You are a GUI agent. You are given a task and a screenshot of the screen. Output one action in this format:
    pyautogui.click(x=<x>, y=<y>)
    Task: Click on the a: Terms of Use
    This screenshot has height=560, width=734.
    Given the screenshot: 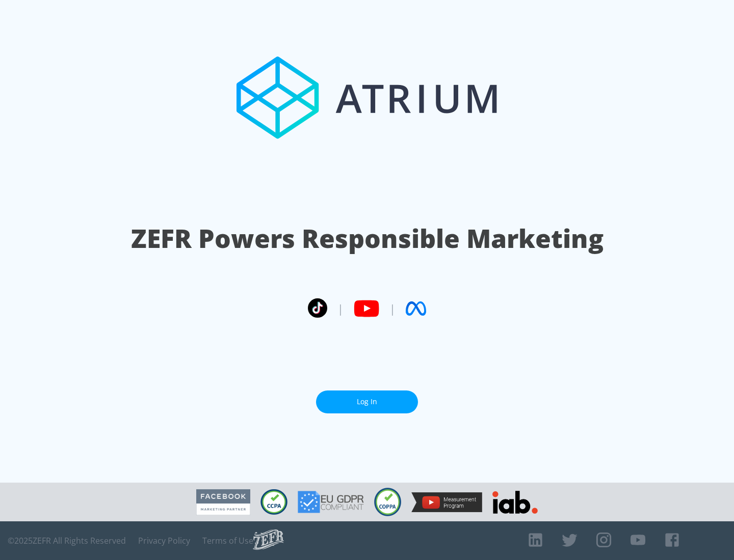 What is the action you would take?
    pyautogui.click(x=228, y=541)
    